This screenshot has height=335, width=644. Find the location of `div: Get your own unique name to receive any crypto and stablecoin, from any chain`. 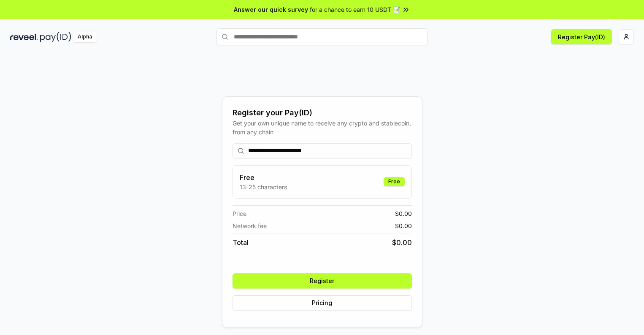

div: Get your own unique name to receive any crypto and stablecoin, from any chain is located at coordinates (322, 128).